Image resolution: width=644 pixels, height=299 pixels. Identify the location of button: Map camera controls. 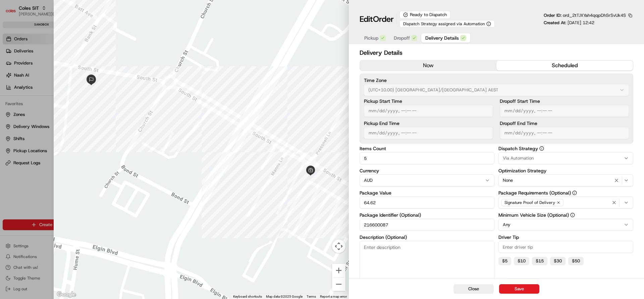
(339, 246).